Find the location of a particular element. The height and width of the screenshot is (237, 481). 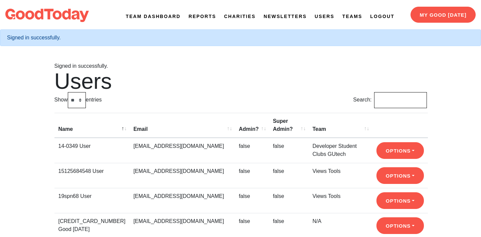

a: Charities is located at coordinates (240, 16).